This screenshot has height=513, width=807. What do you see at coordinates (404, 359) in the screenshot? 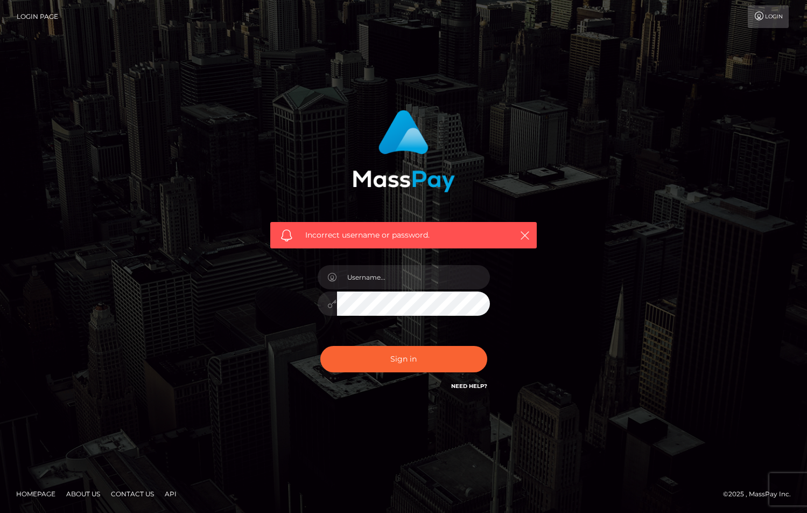
I see `button: Sign in` at bounding box center [404, 359].